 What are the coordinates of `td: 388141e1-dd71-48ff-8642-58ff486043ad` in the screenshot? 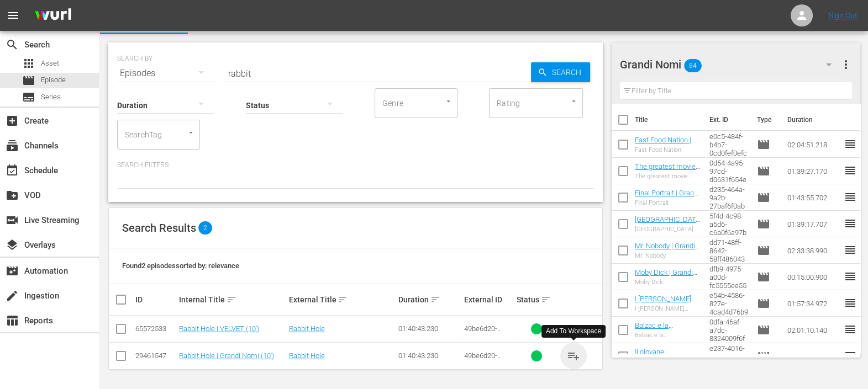 It's located at (729, 250).